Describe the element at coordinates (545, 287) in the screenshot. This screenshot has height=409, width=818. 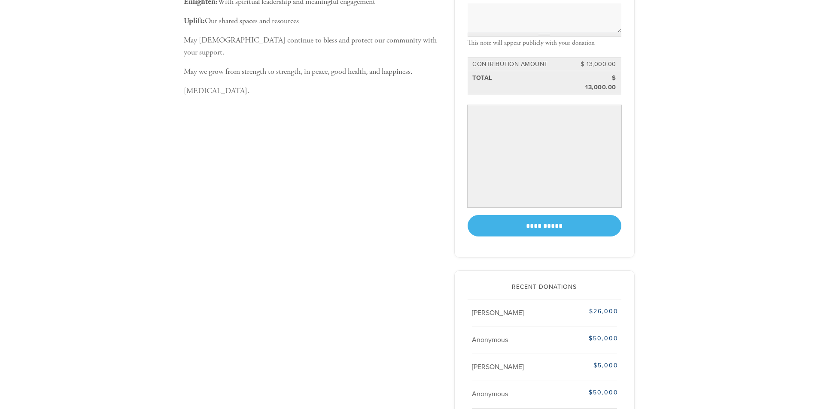
I see `h2: Recent Donations` at that location.